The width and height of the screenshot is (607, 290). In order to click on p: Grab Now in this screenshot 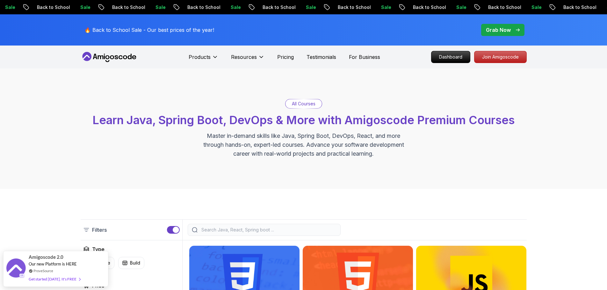, I will do `click(498, 30)`.